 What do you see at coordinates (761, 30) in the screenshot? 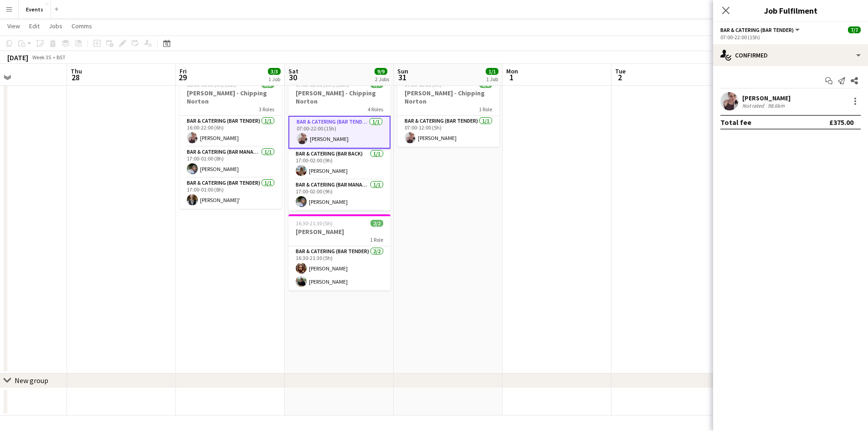
I see `button: Bar & Catering (Bar Tender)` at bounding box center [761, 30].